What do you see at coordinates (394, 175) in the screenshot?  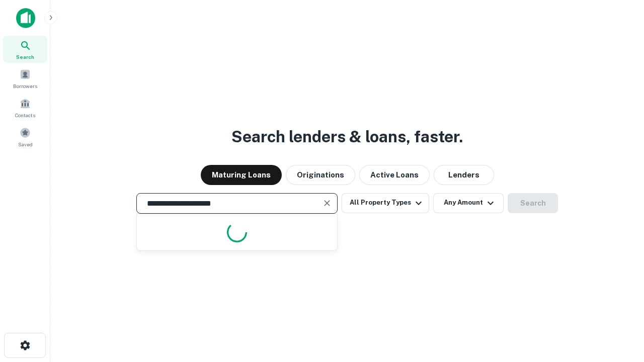 I see `button: Active Loans` at bounding box center [394, 175].